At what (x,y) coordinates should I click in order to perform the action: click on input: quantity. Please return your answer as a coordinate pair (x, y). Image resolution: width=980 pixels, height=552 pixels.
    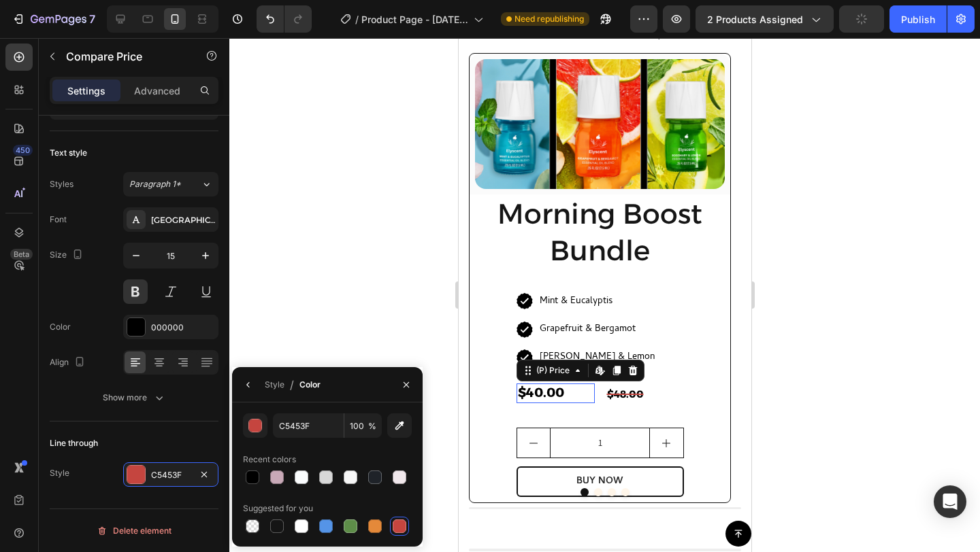
    Looking at the image, I should click on (141, 404).